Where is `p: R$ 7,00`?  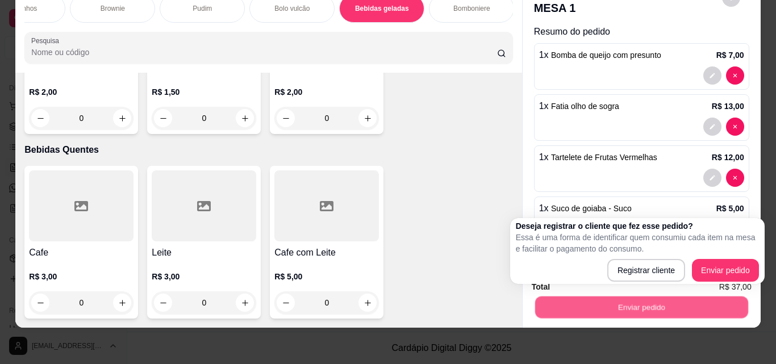
p: R$ 7,00 is located at coordinates (730, 55).